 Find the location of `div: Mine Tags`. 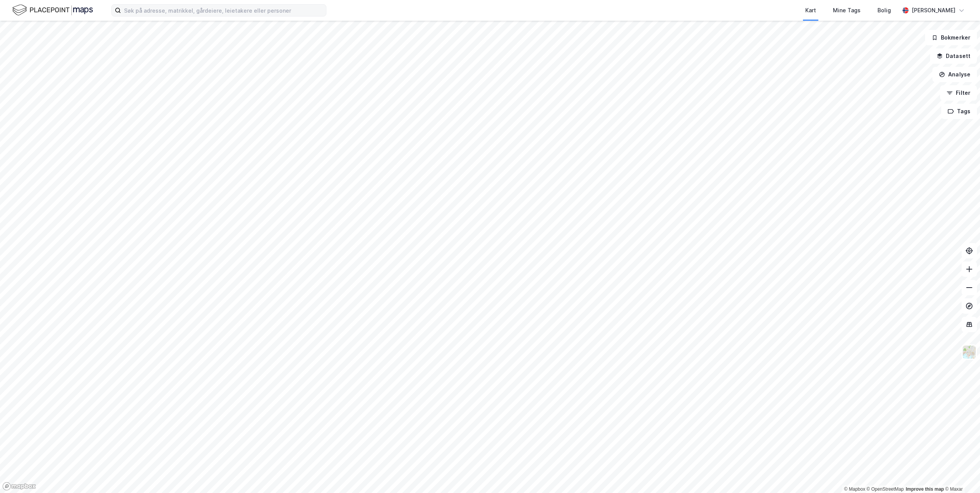

div: Mine Tags is located at coordinates (847, 10).